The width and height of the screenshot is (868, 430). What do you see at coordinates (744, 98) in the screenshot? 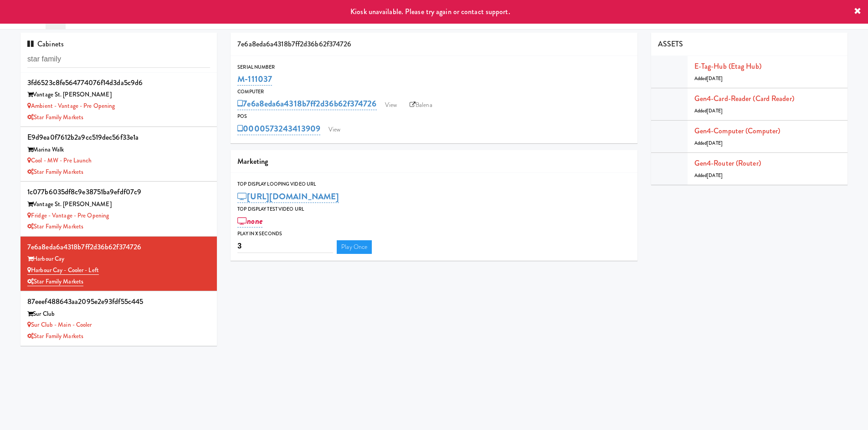
I see `a: Gen4-card-reader (Card Reader)` at bounding box center [744, 98].